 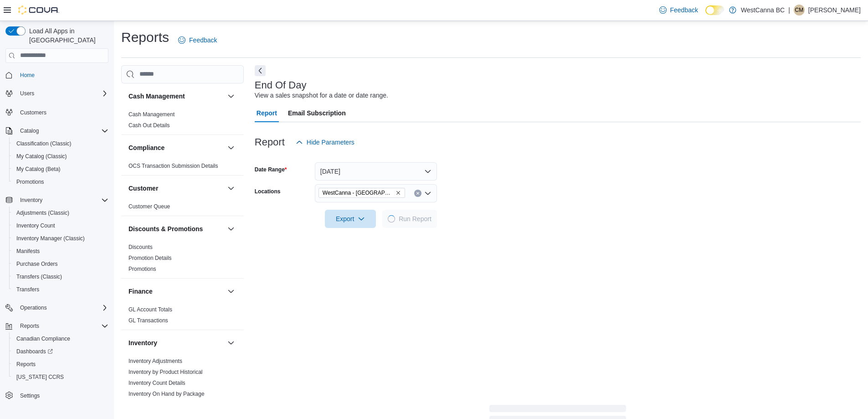 I want to click on a: Customers, so click(x=33, y=113).